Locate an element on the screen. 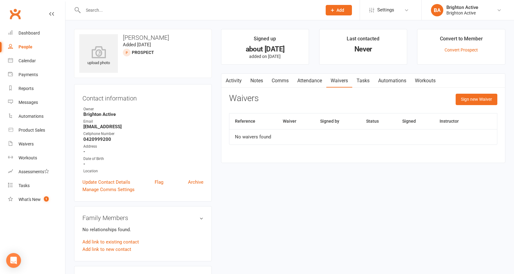  span: Settings is located at coordinates (385, 10).